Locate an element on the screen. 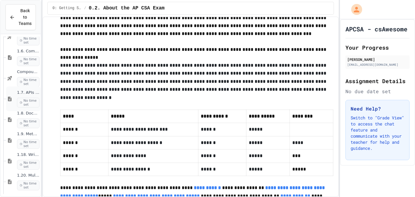 Image resolution: width=415 pixels, height=197 pixels. span: 1.9. Method Signatures is located at coordinates (28, 134).